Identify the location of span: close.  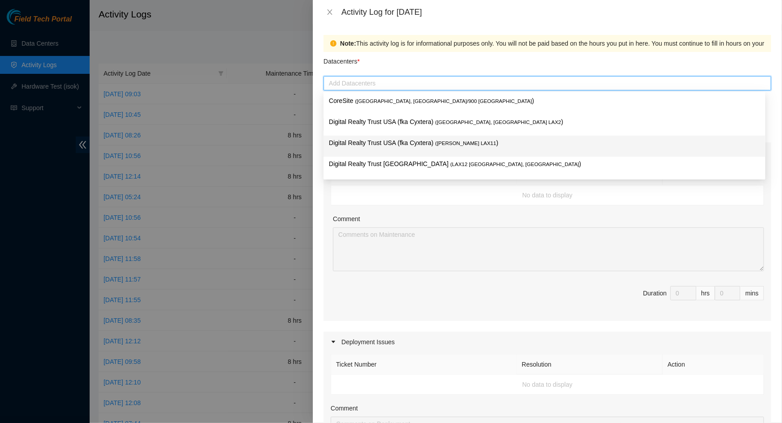
(330, 12).